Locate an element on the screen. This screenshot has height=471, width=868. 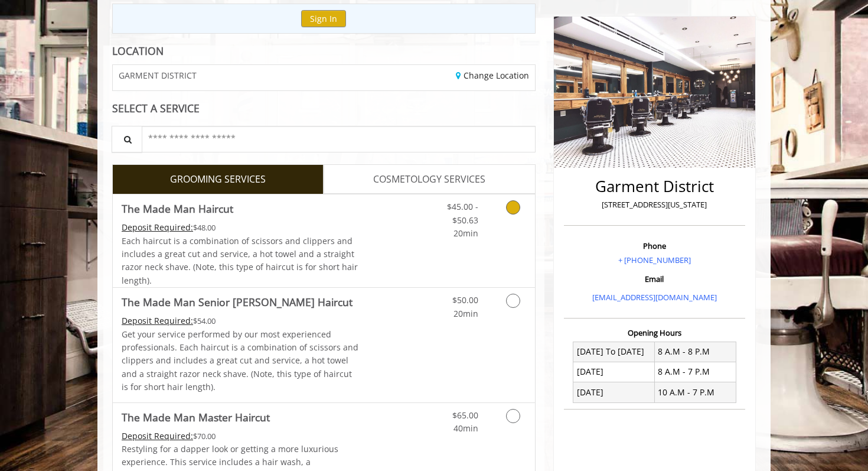
button: Service Search is located at coordinates (127, 138).